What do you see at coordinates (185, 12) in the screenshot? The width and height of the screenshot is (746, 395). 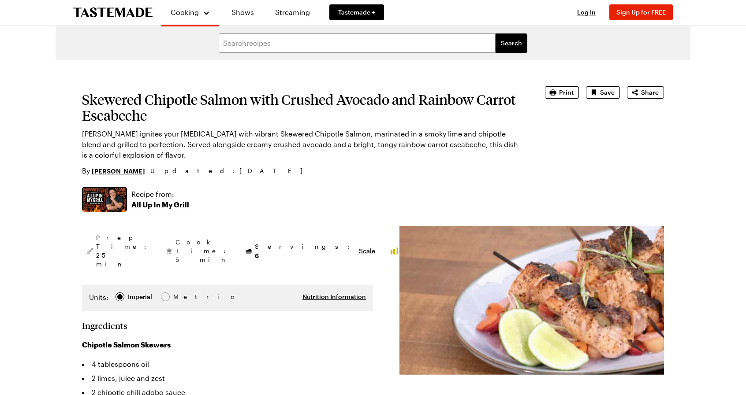 I see `span: Cooking` at bounding box center [185, 12].